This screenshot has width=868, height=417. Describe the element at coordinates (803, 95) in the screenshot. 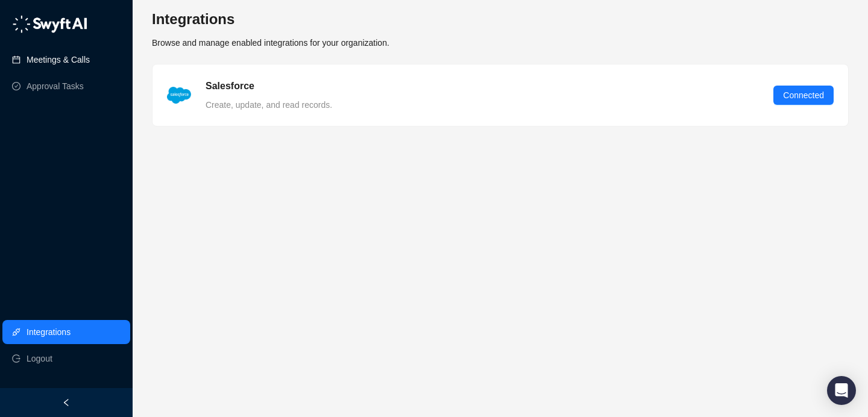

I see `button: Connected` at that location.